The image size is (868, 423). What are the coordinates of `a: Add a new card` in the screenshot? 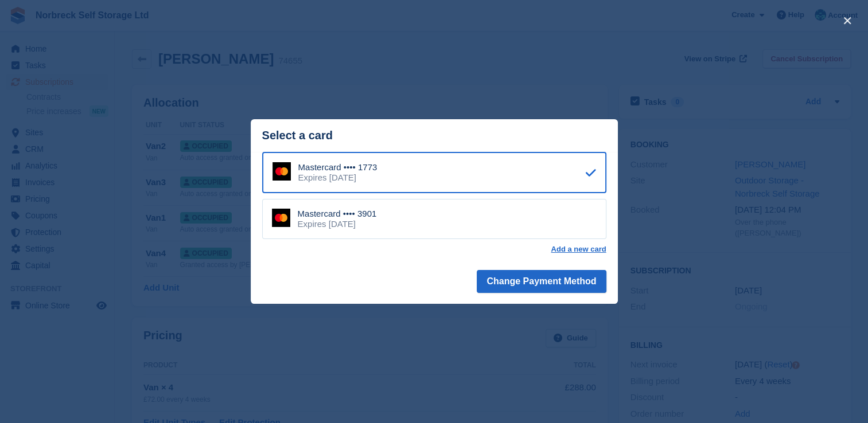 It's located at (578, 249).